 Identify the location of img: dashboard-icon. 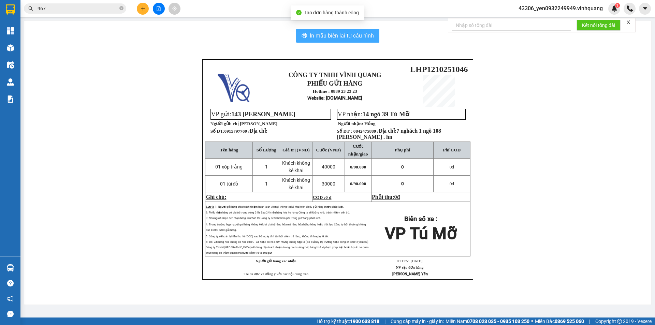
(10, 31).